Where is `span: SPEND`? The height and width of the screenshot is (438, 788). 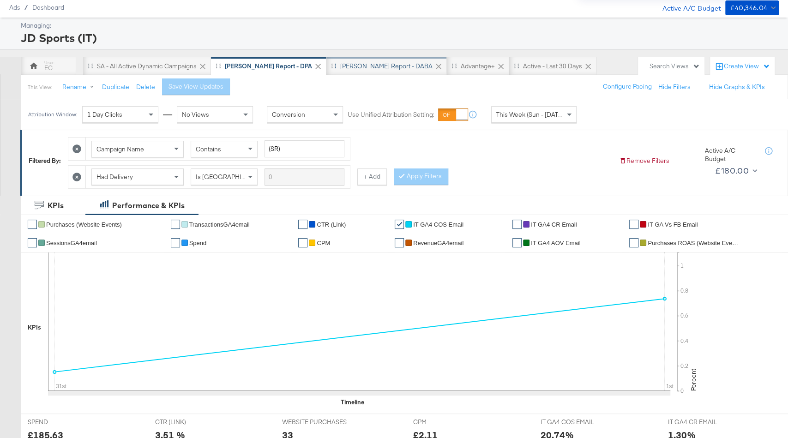 span: SPEND is located at coordinates (62, 422).